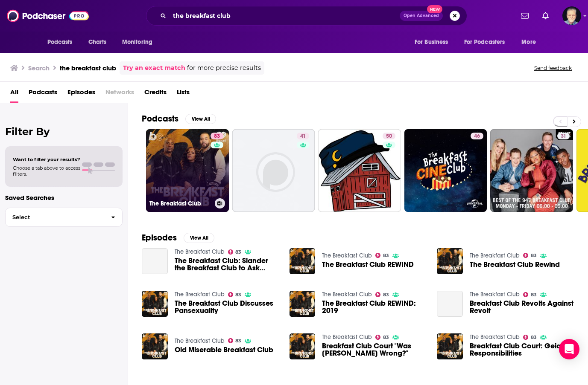  I want to click on button: Send feedback, so click(553, 68).